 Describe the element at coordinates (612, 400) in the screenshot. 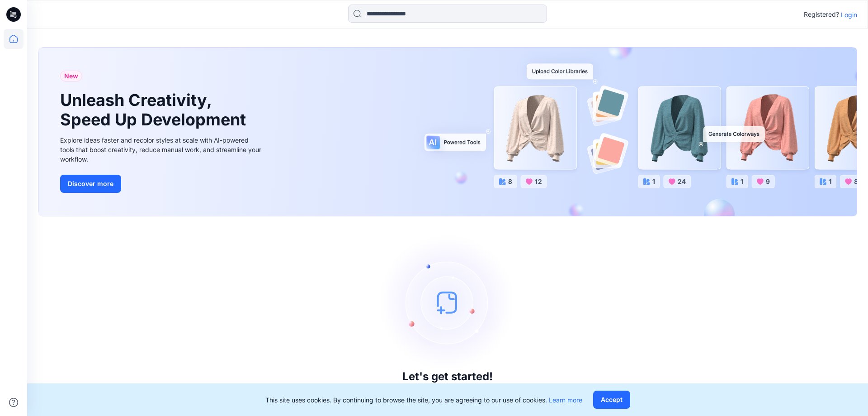

I see `button: Accept` at that location.